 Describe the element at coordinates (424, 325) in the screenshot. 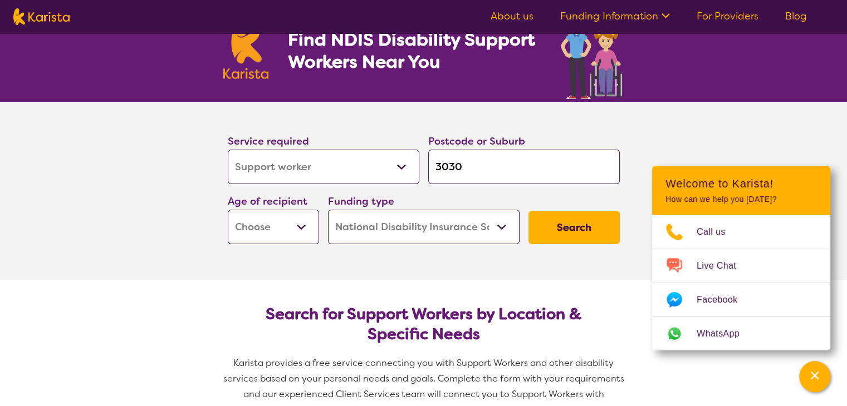

I see `h2: Search for Support Workers by Location & Specific Needs` at that location.